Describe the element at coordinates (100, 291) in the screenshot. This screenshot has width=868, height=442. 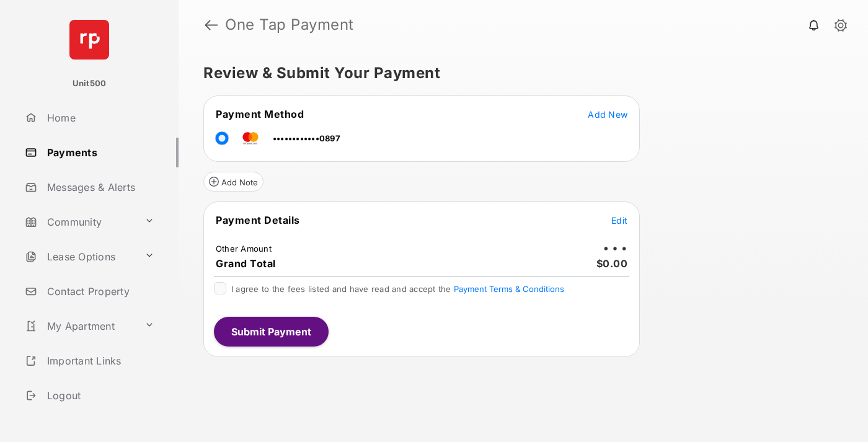
I see `a: Contact Property` at that location.